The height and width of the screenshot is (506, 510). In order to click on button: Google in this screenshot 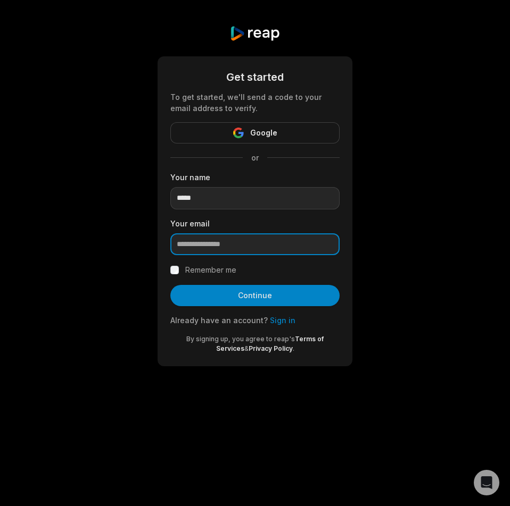, I will do `click(255, 133)`.